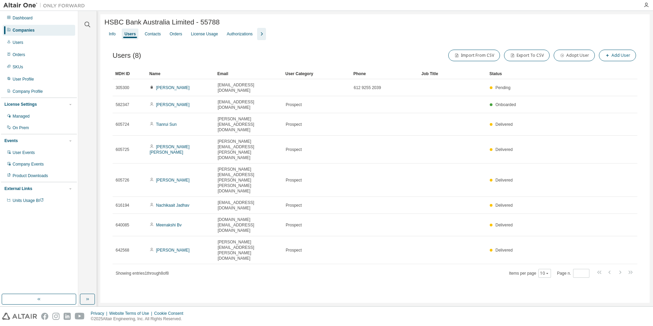 The width and height of the screenshot is (653, 326). I want to click on p: © 2025 Altair Engineering, Inc. All Rights Reserved., so click(139, 319).